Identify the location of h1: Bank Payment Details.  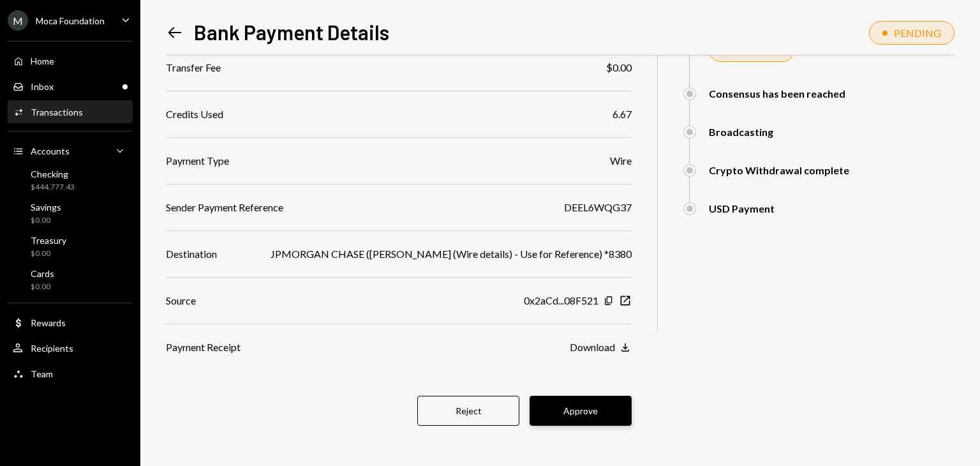
(291, 32).